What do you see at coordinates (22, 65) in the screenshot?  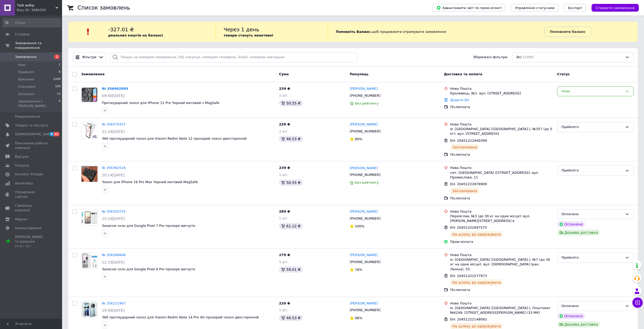 I see `span: Нові` at bounding box center [22, 65].